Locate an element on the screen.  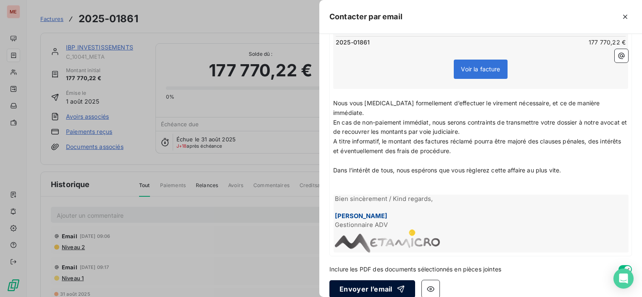
span: Dans l’intérêt de tous, nous espérons que vous règlerez cette affaire au plus vite. is located at coordinates (447, 170).